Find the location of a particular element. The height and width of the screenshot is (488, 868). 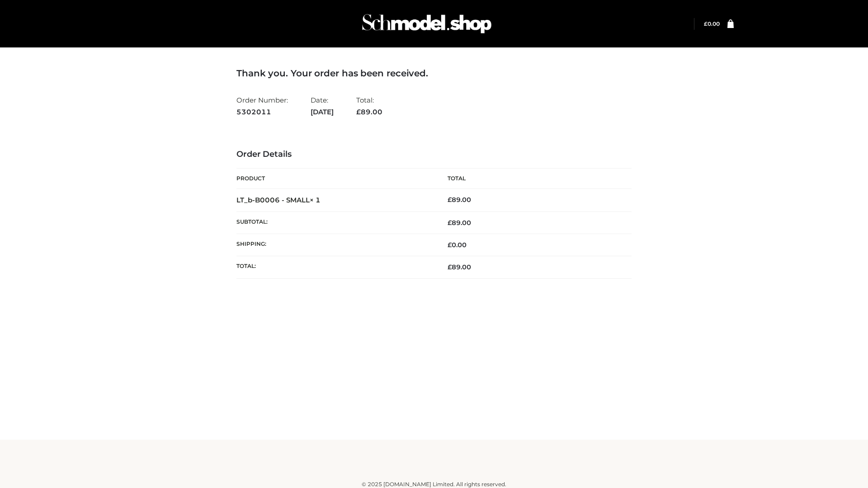

th: Subtotal: is located at coordinates (335, 222).